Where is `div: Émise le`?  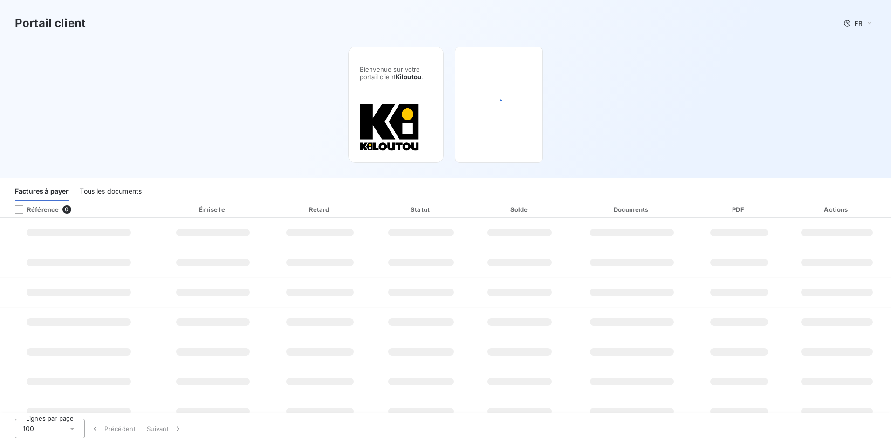 div: Émise le is located at coordinates (213, 210).